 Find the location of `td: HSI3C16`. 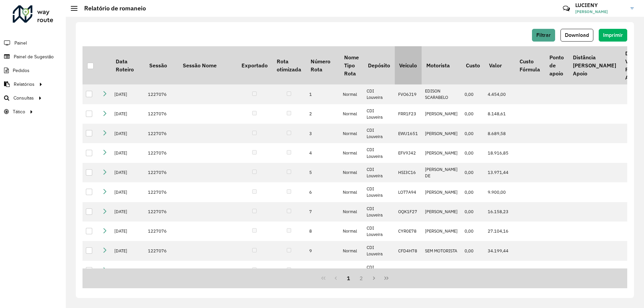

td: HSI3C16 is located at coordinates (408, 173).